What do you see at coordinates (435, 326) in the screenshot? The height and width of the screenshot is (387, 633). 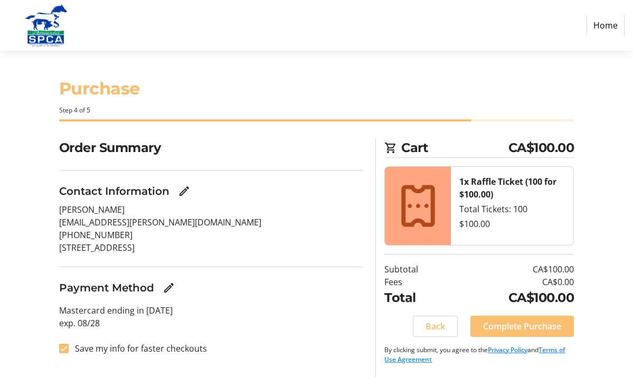 I see `button: Back` at bounding box center [435, 326].